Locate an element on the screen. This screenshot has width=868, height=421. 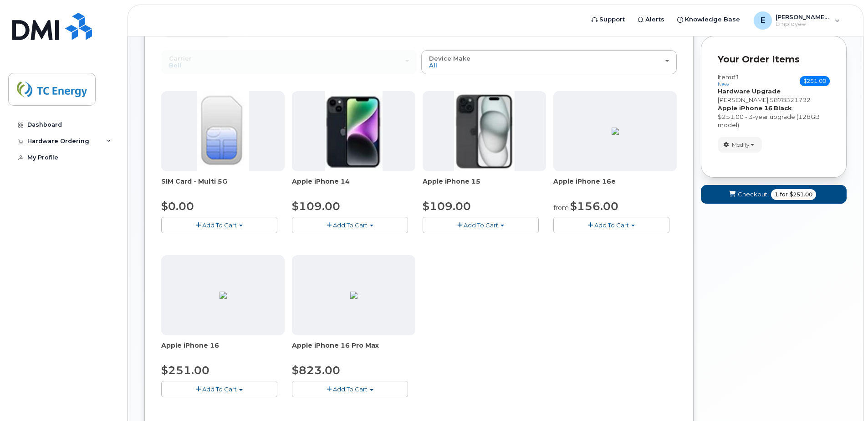
span: $0.00 is located at coordinates (178, 206).